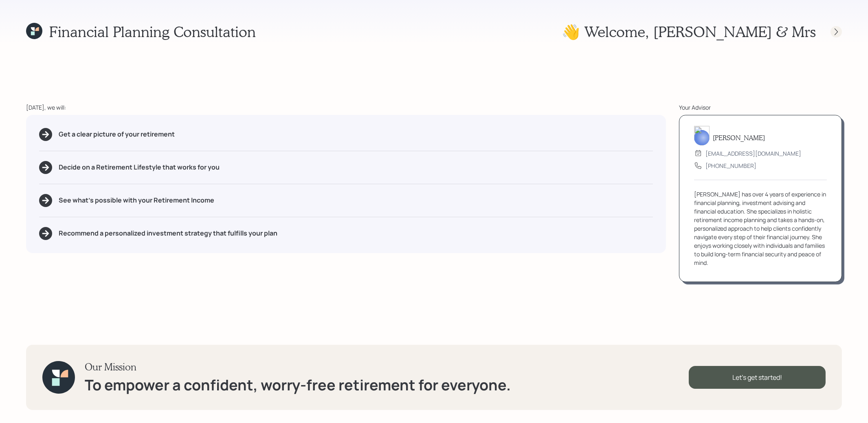  I want to click on h1: Financial Planning Consultation, so click(152, 31).